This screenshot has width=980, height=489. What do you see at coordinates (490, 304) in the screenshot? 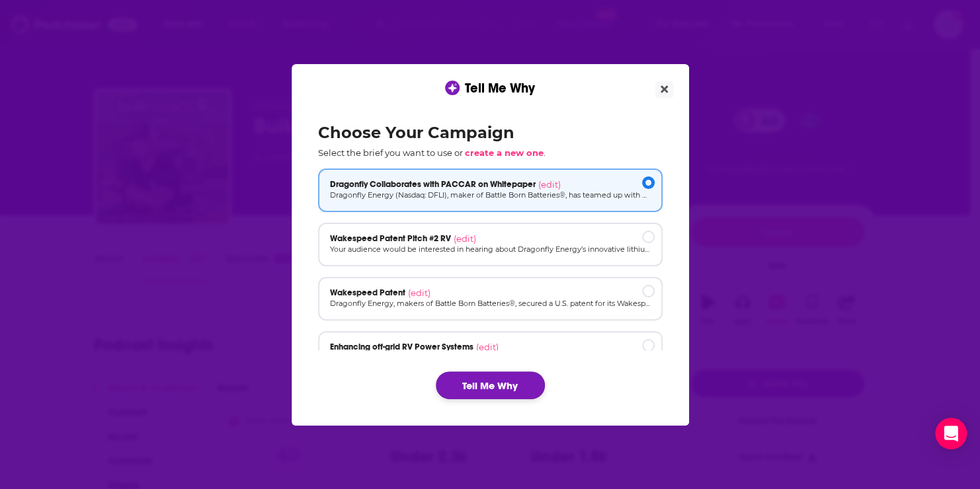
I see `p: Dragonfly Energy, makers of Battle Born Batteries®, secured a U.S. patent for its Wakespeed® Char...` at bounding box center [490, 304].